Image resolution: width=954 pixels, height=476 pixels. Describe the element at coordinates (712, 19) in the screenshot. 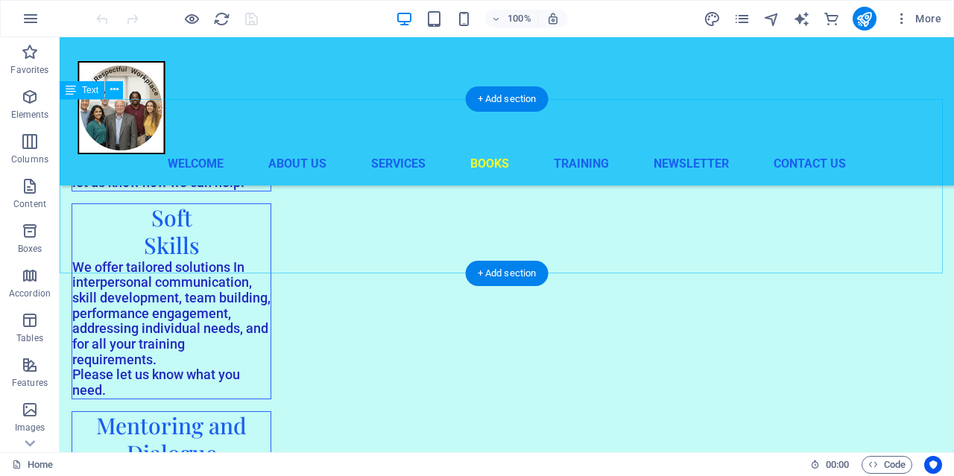

I see `i: Design (Ctrl+Alt+Y)` at that location.